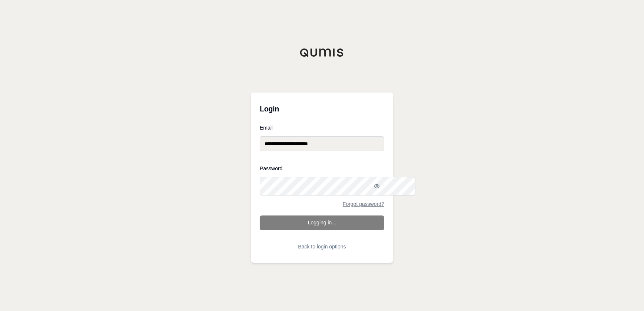 The image size is (644, 311). What do you see at coordinates (322, 247) in the screenshot?
I see `button: Back to login options` at bounding box center [322, 247].